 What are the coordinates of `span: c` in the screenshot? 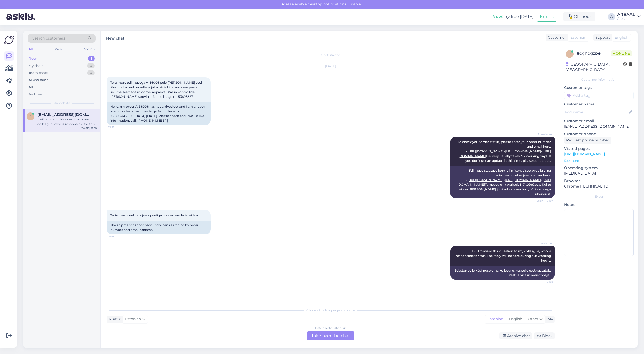 It's located at (570, 54).